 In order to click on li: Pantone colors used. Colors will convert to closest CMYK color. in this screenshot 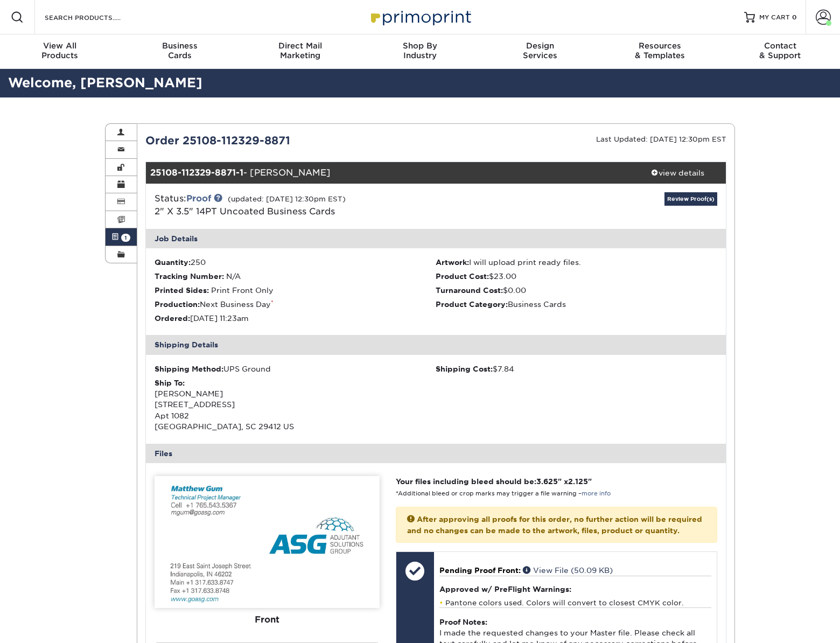, I will do `click(575, 602)`.